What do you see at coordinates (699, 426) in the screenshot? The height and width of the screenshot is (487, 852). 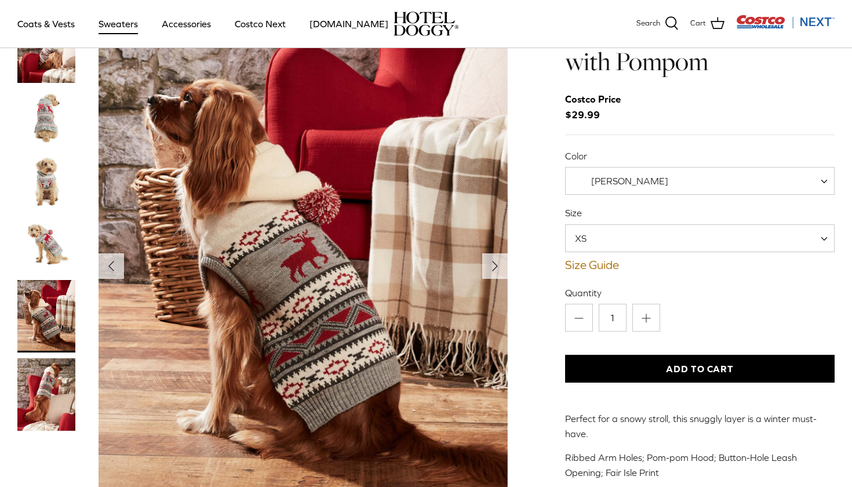 I see `p: Perfect for a snowy stroll, this snuggly layer is a winter must-have.` at bounding box center [699, 426].